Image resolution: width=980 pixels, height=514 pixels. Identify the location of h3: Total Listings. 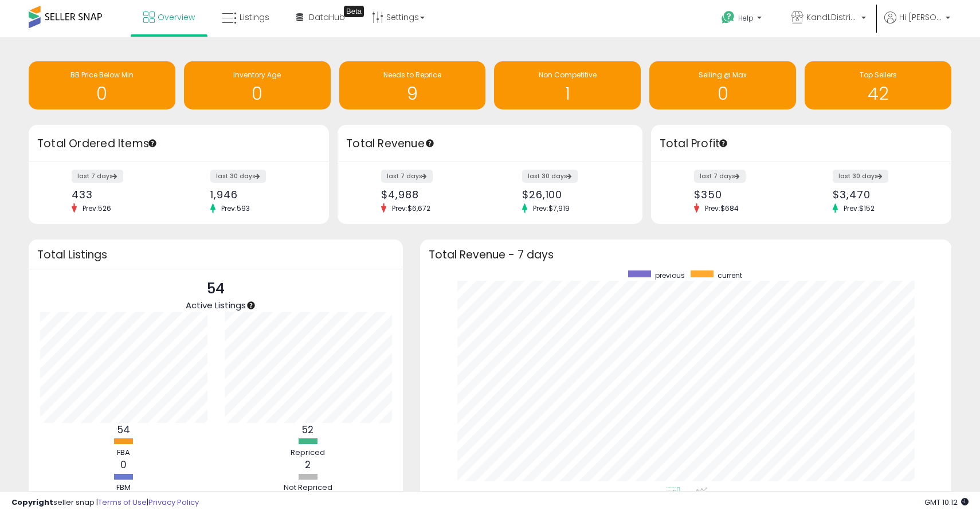
(215, 255).